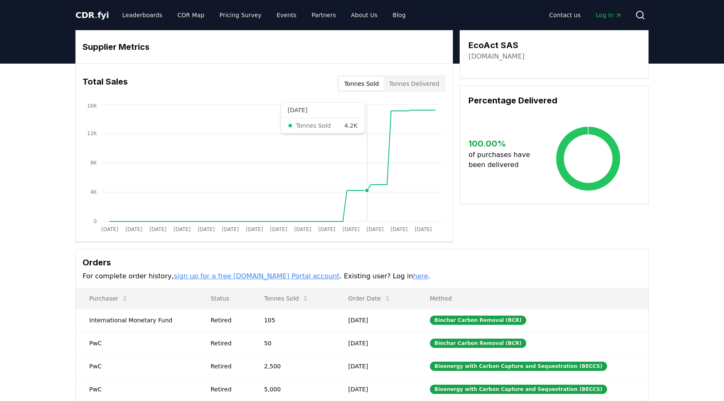  I want to click on a: CDR Map, so click(191, 15).